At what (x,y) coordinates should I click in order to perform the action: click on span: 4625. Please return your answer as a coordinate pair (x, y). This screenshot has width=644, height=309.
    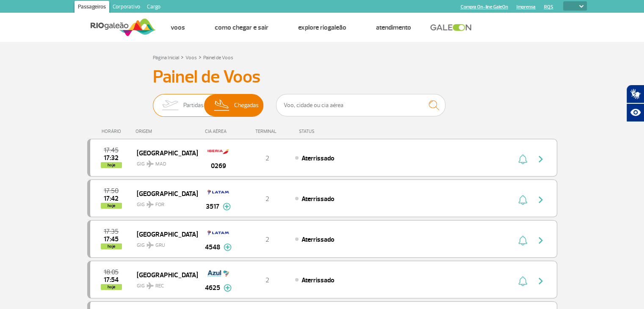
    Looking at the image, I should click on (212, 288).